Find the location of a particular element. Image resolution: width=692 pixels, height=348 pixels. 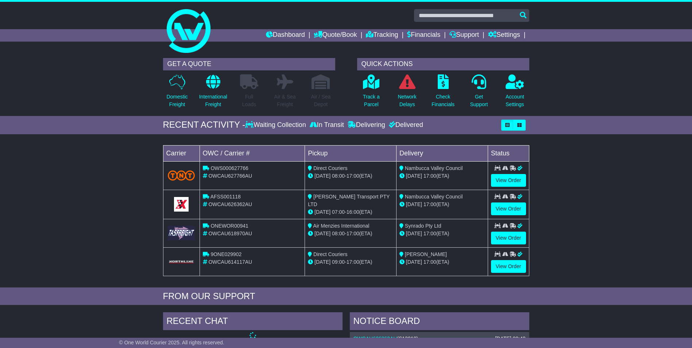

span: Synrado Pty Ltd is located at coordinates (423, 226).